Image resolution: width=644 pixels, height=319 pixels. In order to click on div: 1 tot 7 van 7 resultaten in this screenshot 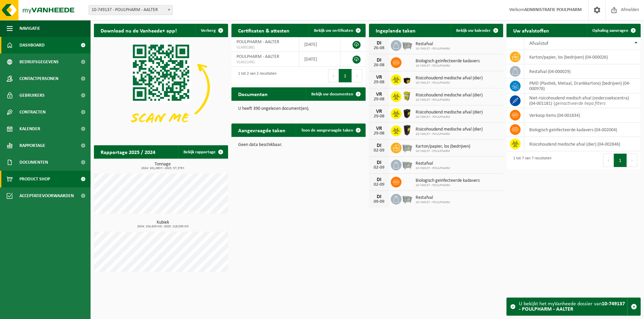, I will do `click(530, 160)`.